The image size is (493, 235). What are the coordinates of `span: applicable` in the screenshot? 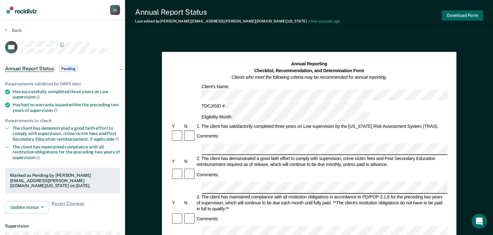 It's located at (106, 139).